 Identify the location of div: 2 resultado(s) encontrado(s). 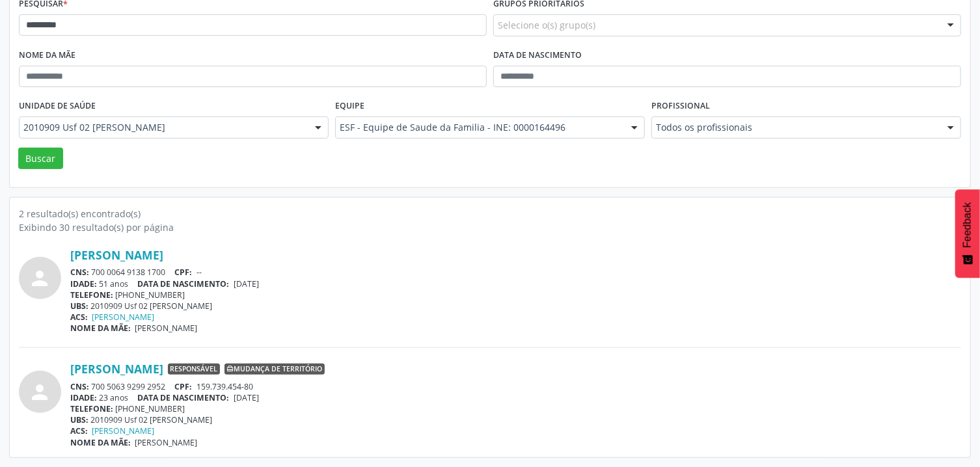
(490, 213).